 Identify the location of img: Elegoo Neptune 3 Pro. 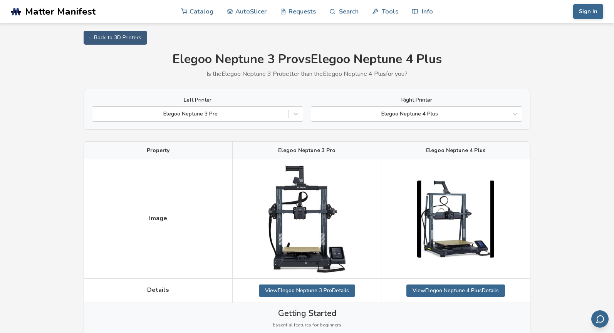
(307, 219).